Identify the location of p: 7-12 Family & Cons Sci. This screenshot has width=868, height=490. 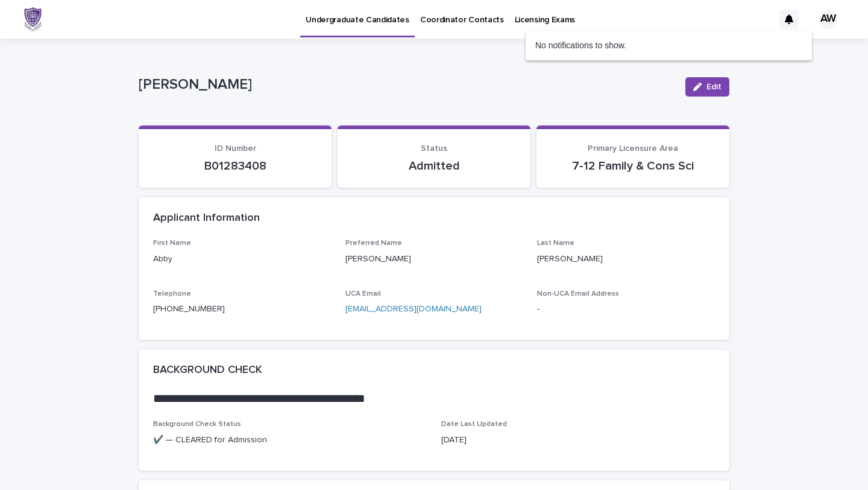
(633, 166).